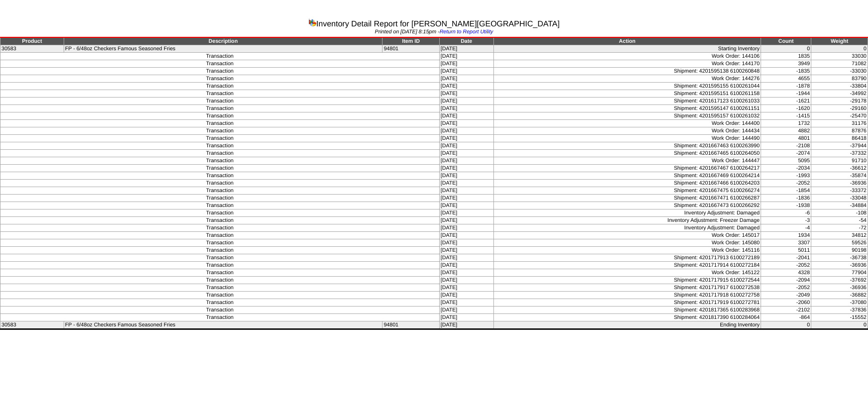 This screenshot has width=868, height=412. Describe the element at coordinates (840, 198) in the screenshot. I see `td: -33048` at that location.